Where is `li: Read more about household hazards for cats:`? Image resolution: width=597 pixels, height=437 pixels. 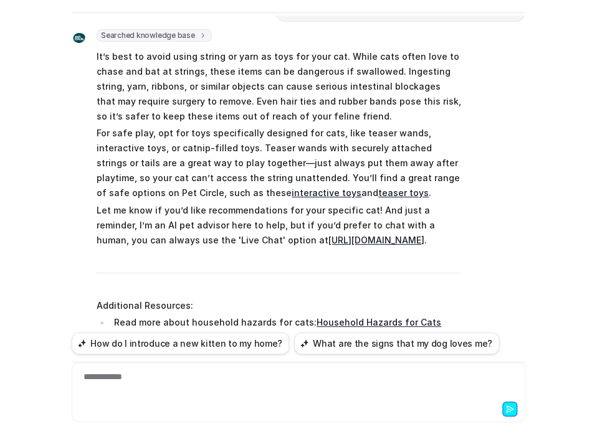 li: Read more about household hazards for cats: is located at coordinates (285, 323).